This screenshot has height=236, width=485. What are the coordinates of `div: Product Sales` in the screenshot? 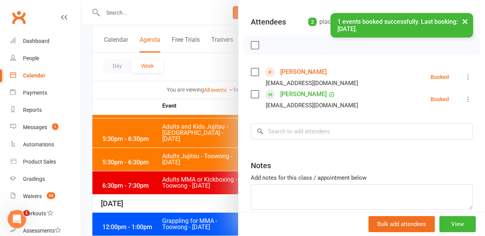 It's located at (39, 162).